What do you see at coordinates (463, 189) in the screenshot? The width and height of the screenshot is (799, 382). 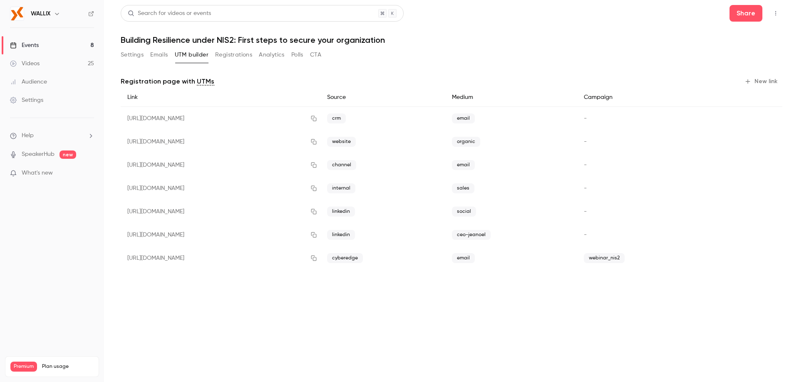 I see `span: sales` at bounding box center [463, 189].